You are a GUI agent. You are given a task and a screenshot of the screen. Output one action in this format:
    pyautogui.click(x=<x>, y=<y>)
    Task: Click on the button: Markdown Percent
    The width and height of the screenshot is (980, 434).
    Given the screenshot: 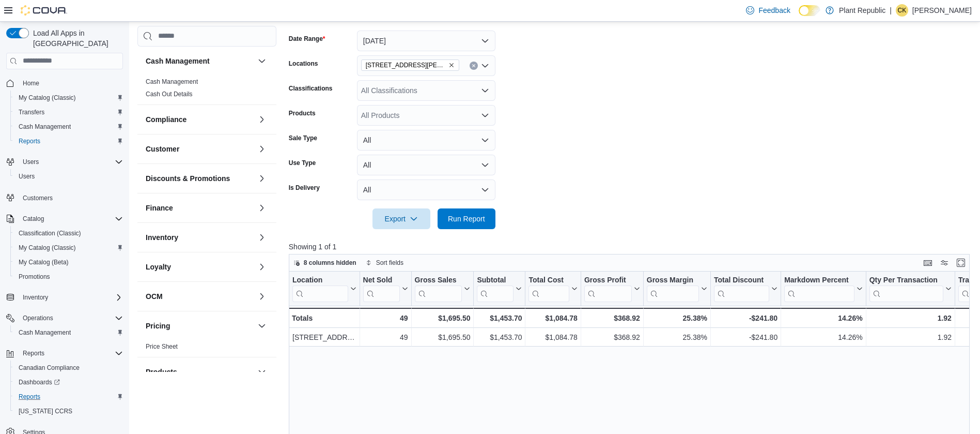 What is the action you would take?
    pyautogui.click(x=823, y=288)
    